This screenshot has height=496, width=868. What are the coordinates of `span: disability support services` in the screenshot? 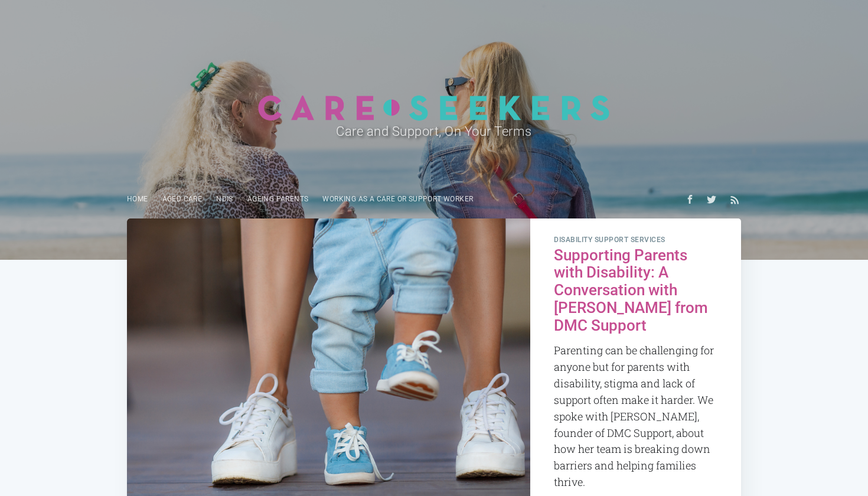 It's located at (635, 240).